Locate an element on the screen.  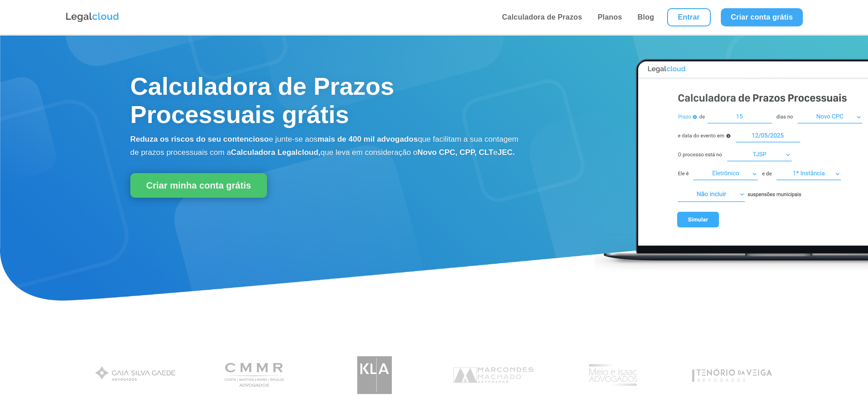
img: Gaia Silva Gaede Advogados Associados is located at coordinates (136, 375).